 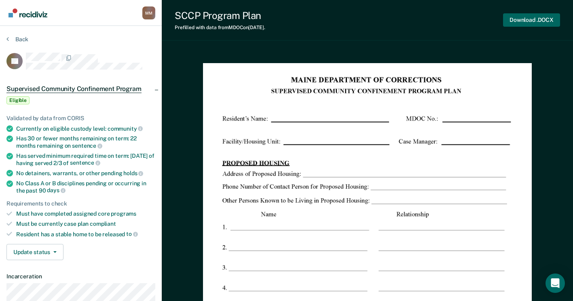 What do you see at coordinates (123, 213) in the screenshot?
I see `span: programs` at bounding box center [123, 213].